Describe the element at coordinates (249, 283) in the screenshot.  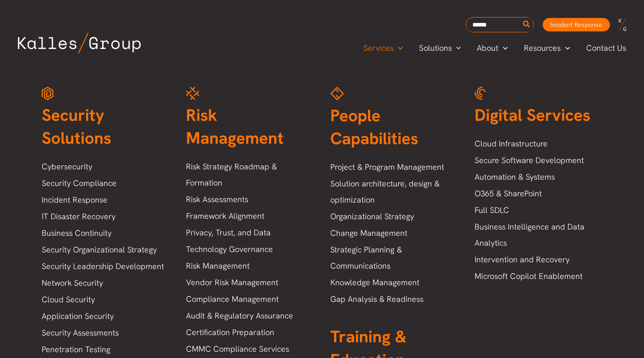
I see `a: Vendor Risk Management` at that location.